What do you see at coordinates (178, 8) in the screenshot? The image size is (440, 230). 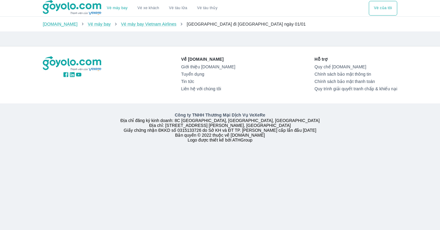 I see `a: Vé tàu lửa` at bounding box center [178, 8].